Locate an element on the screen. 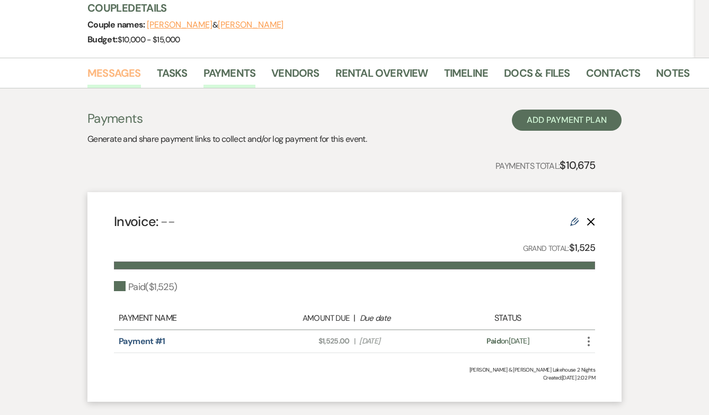 The image size is (709, 415). div: Amount Due is located at coordinates (307, 318).